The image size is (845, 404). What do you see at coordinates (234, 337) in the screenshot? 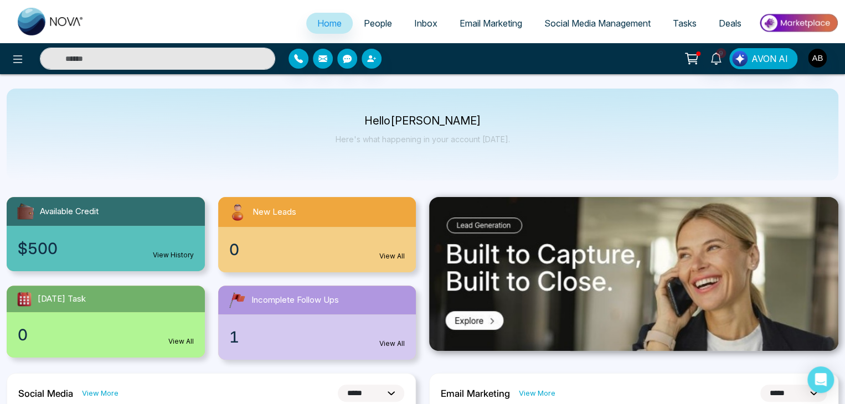
I see `span: 1` at bounding box center [234, 337].